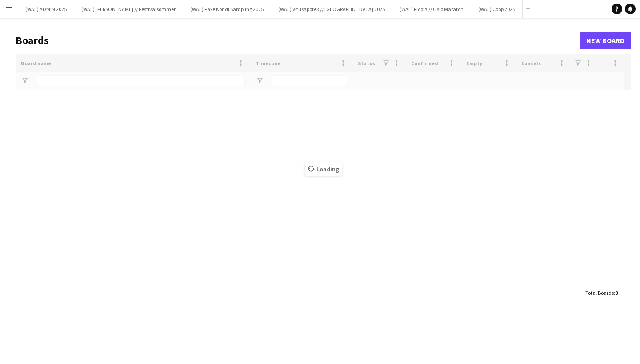 Image resolution: width=640 pixels, height=364 pixels. I want to click on span: 0, so click(616, 293).